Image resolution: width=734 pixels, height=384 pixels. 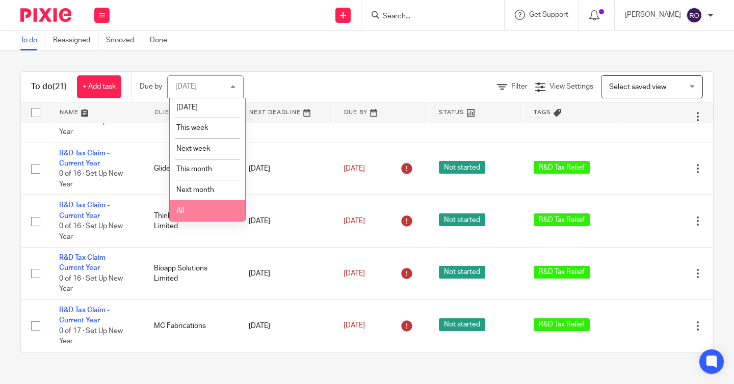 What do you see at coordinates (180, 211) in the screenshot?
I see `span: All` at bounding box center [180, 211].